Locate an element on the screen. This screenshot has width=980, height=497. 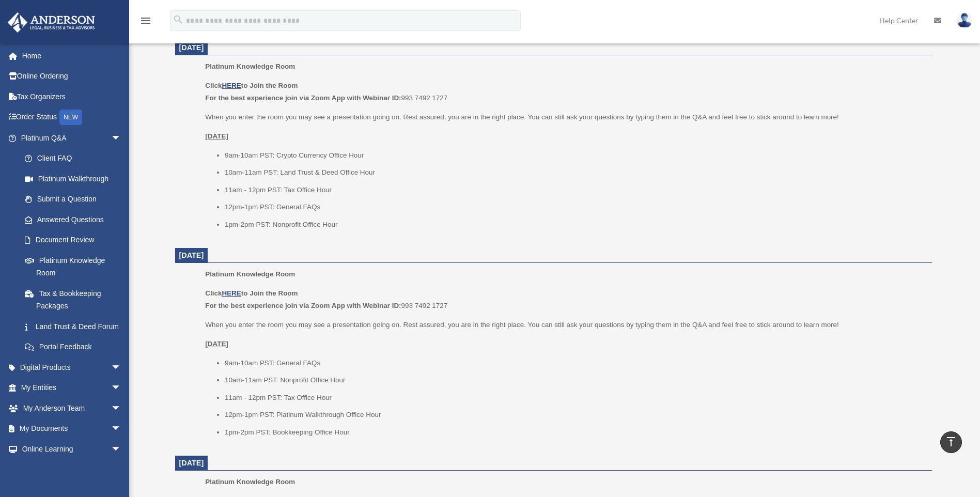
a: Online Learningarrow_drop_down is located at coordinates (72, 449).